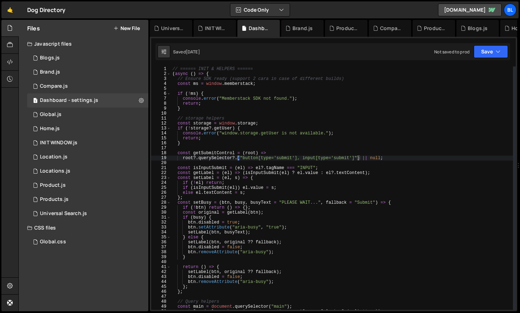  What do you see at coordinates (161, 163) in the screenshot?
I see `div: 20` at bounding box center [161, 163].